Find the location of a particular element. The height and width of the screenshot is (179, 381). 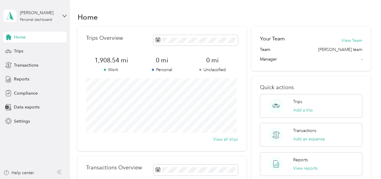

div: Personal dashboard is located at coordinates (36, 20).